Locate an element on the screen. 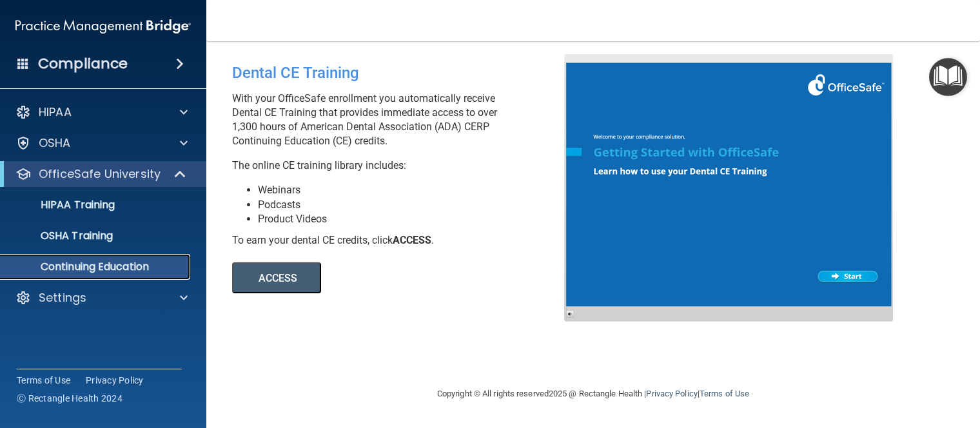  a: ACCESS is located at coordinates (408, 278).